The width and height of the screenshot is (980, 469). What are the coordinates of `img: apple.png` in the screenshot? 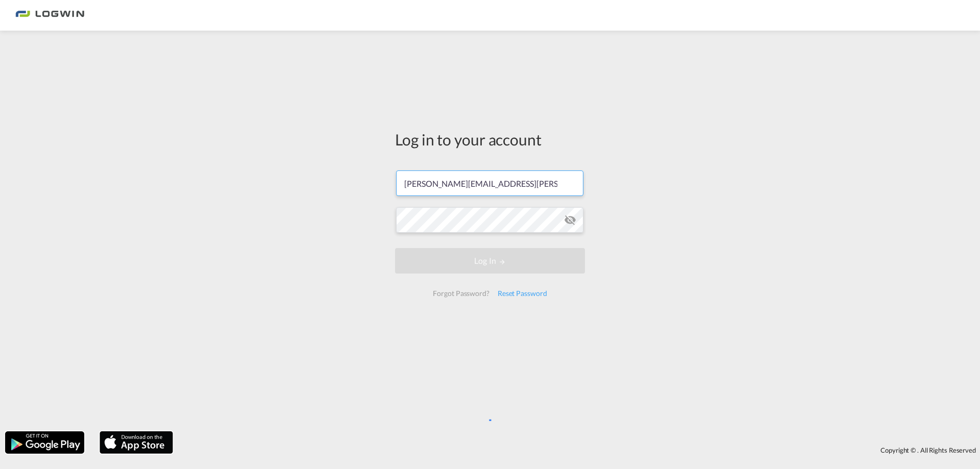 It's located at (137, 443).